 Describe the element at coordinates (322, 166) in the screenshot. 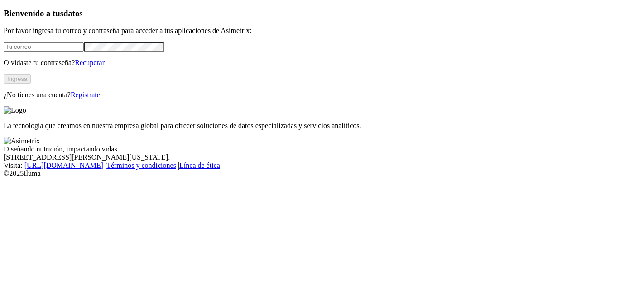

I see `div: Visita : | |` at that location.